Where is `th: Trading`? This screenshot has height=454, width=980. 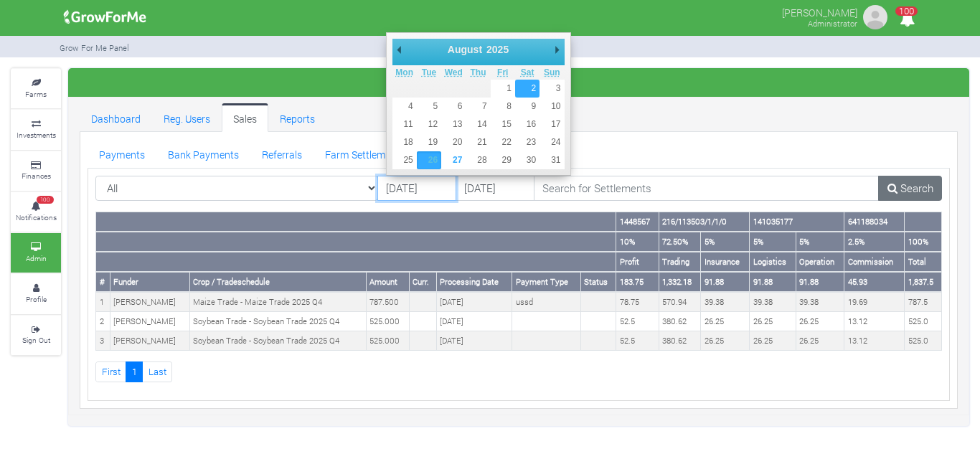
th: Trading is located at coordinates (679, 261).